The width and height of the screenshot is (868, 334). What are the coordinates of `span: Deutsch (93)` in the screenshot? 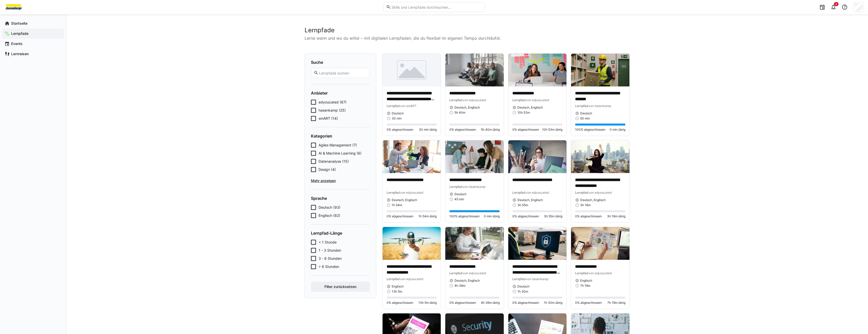 It's located at (329, 207).